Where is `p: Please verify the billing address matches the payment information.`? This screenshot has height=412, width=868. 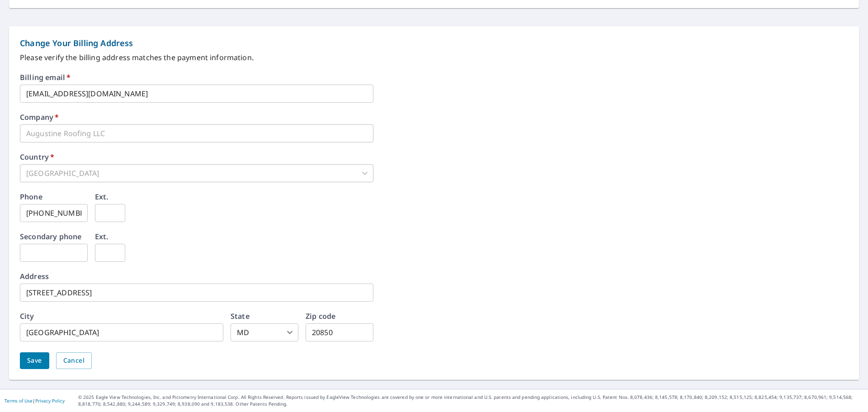 p: Please verify the billing address matches the payment information. is located at coordinates (434, 58).